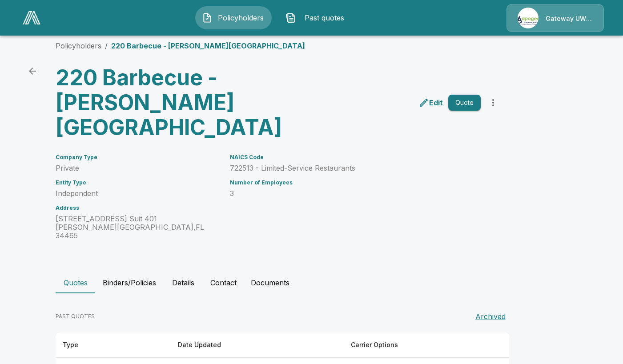 The image size is (623, 364). What do you see at coordinates (129, 283) in the screenshot?
I see `button: Binders/Policies` at bounding box center [129, 283].